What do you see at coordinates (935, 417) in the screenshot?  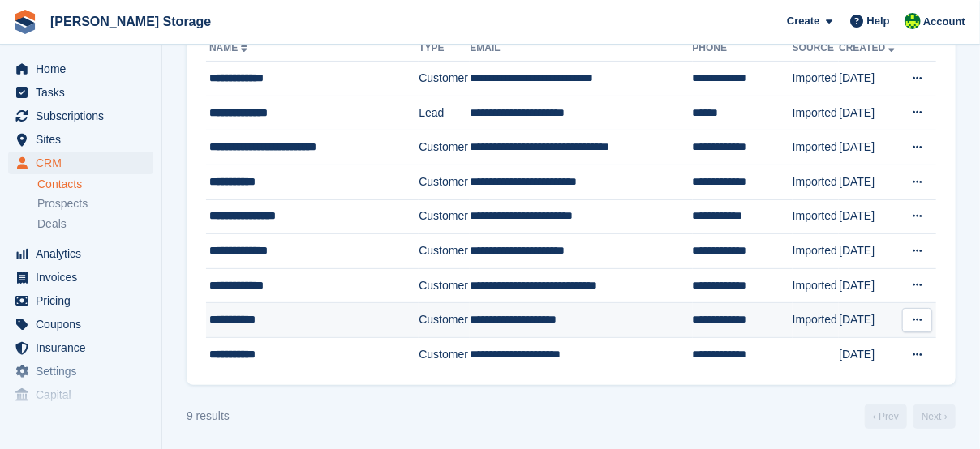 I see `a: Next` at bounding box center [935, 417].